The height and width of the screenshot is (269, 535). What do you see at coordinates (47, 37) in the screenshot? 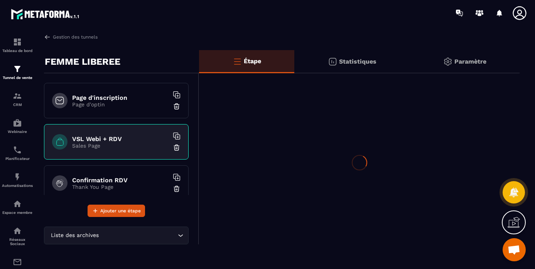
I see `img: arrow` at bounding box center [47, 37].